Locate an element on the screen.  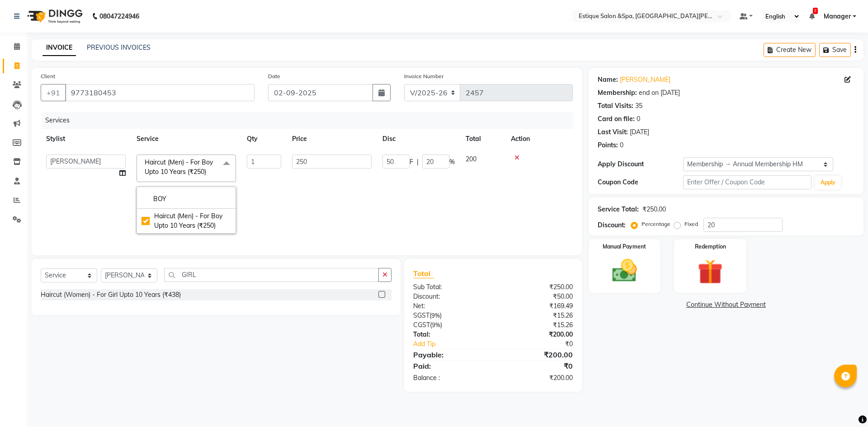
div: ₹50.00 is located at coordinates (536, 296).